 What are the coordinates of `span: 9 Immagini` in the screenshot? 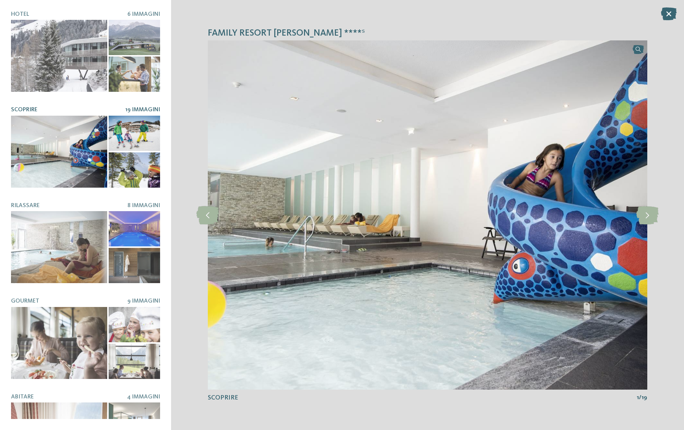 It's located at (144, 301).